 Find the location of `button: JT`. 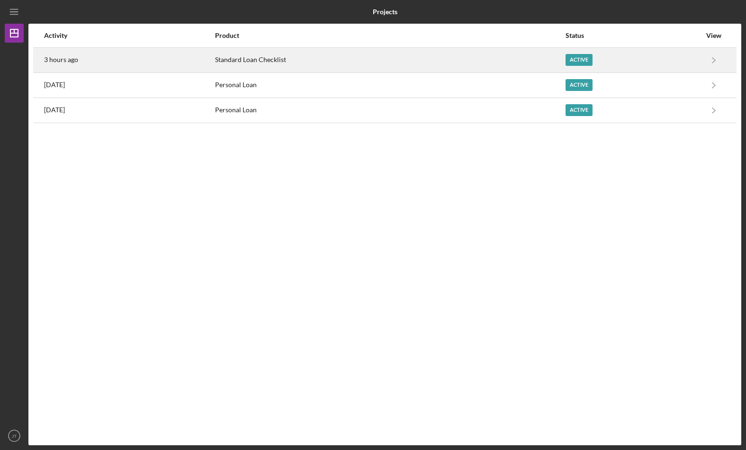

button: JT is located at coordinates (14, 436).